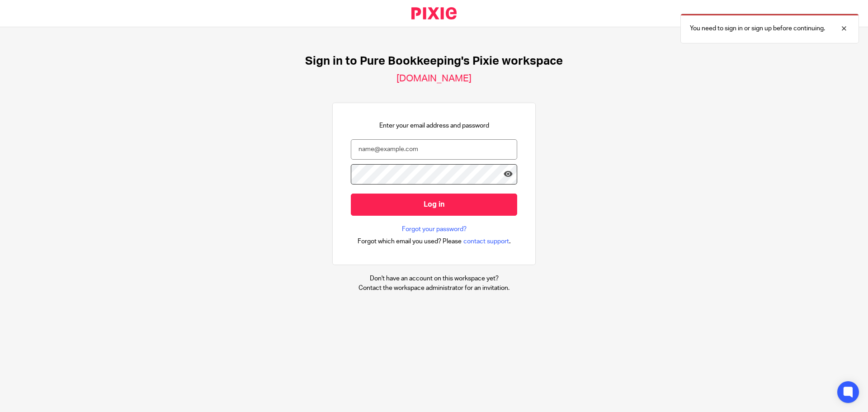 The width and height of the screenshot is (868, 412). What do you see at coordinates (434, 149) in the screenshot?
I see `input: name@example.com` at bounding box center [434, 149].